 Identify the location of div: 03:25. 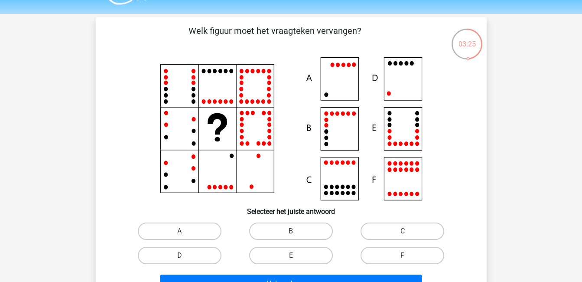
(467, 39).